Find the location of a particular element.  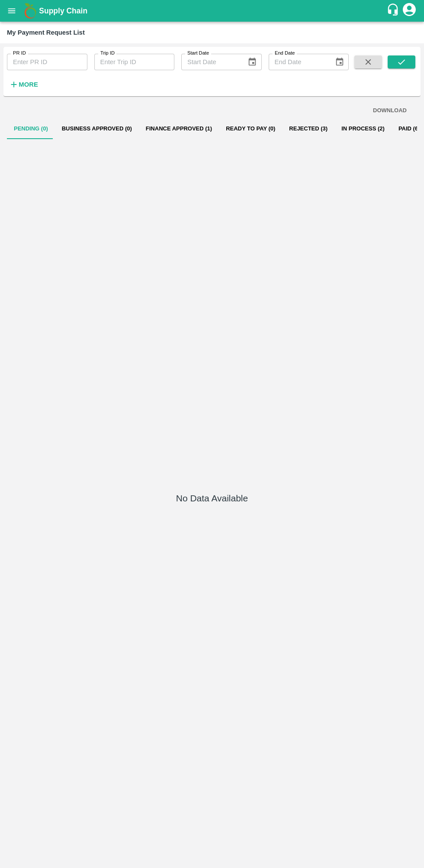

input: End Date is located at coordinates (298, 62).